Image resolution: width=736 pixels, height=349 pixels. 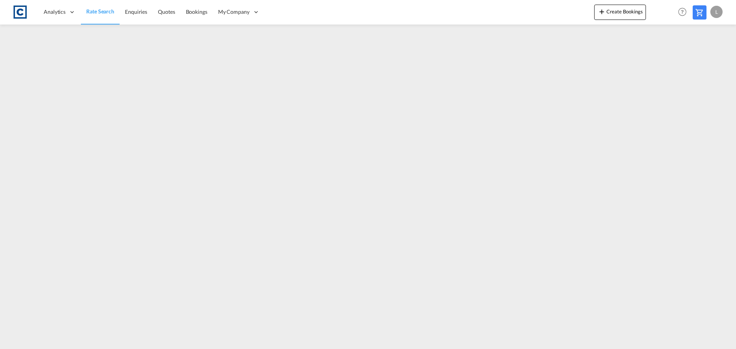 I want to click on span: Quotes, so click(x=166, y=11).